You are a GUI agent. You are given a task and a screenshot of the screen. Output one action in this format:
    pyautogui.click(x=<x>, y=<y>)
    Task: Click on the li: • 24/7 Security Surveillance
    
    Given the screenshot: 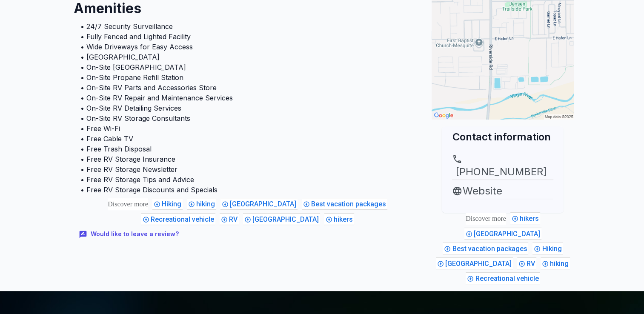 What is the action you would take?
    pyautogui.click(x=247, y=27)
    